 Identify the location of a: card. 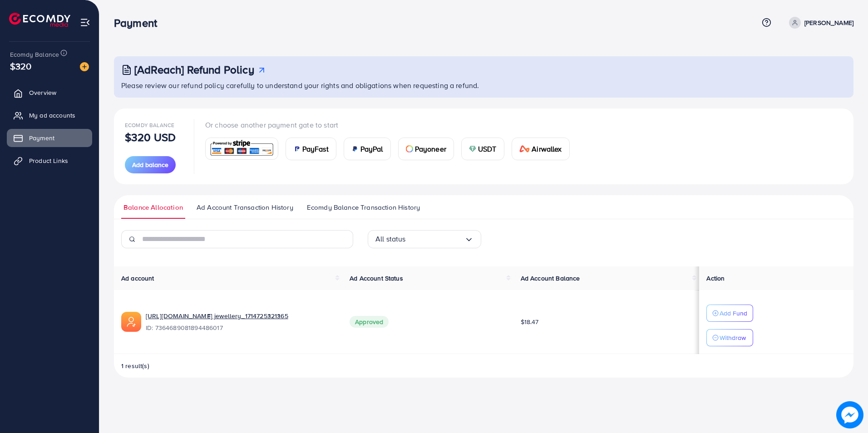
(242, 149).